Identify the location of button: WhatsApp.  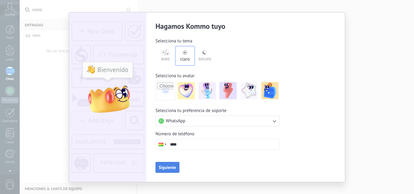
(218, 121).